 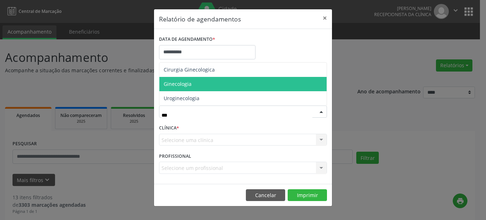 I want to click on span: Cirurgia Ginecologica, so click(x=189, y=69).